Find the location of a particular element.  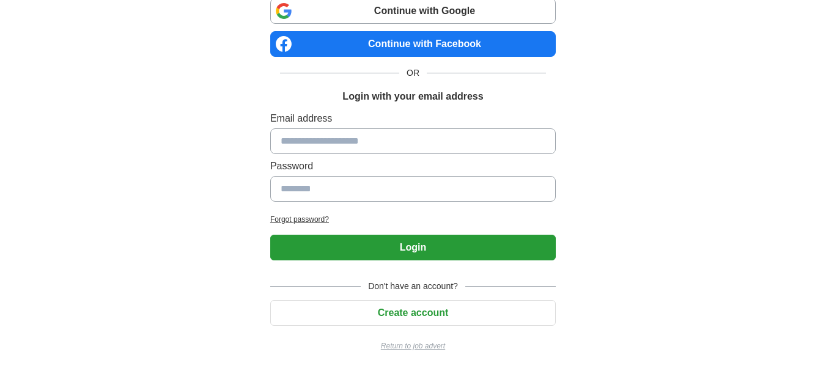

a: Create account is located at coordinates (413, 312).